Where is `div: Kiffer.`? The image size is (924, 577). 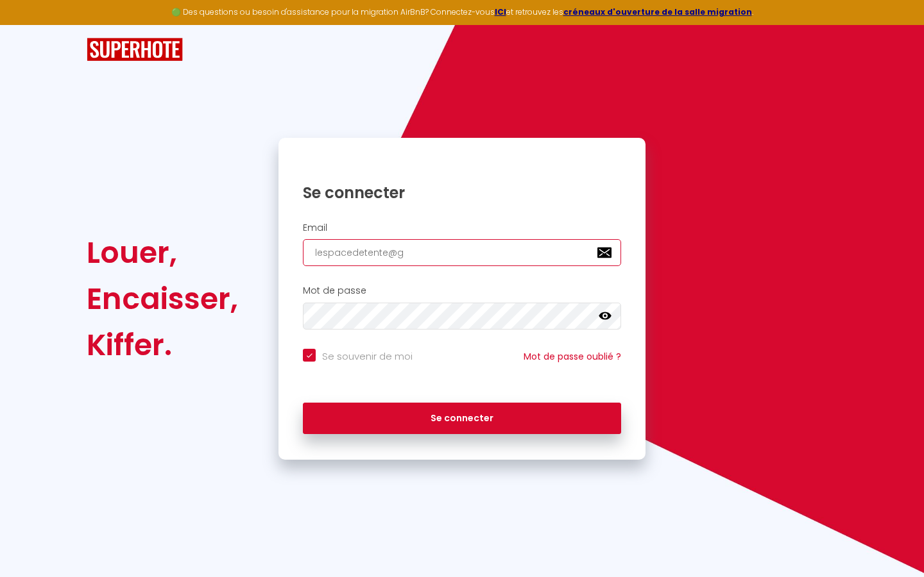 div: Kiffer. is located at coordinates (162, 345).